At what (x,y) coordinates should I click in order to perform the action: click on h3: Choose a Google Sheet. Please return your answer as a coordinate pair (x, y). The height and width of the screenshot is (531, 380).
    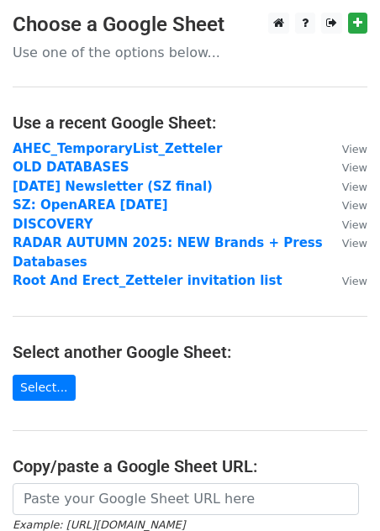
    Looking at the image, I should click on (190, 24).